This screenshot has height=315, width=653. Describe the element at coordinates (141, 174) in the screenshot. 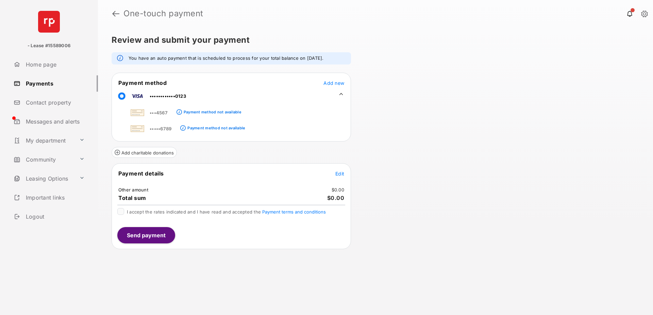

I see `font: Payment details` at that location.